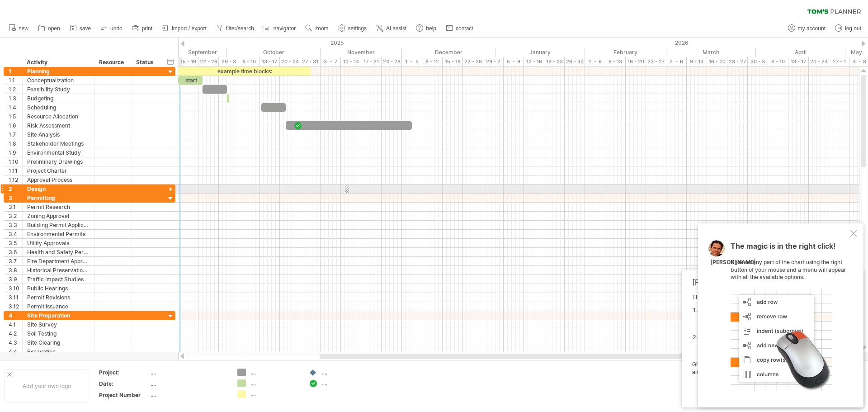 The width and height of the screenshot is (868, 412). I want to click on div: 4.4, so click(15, 352).